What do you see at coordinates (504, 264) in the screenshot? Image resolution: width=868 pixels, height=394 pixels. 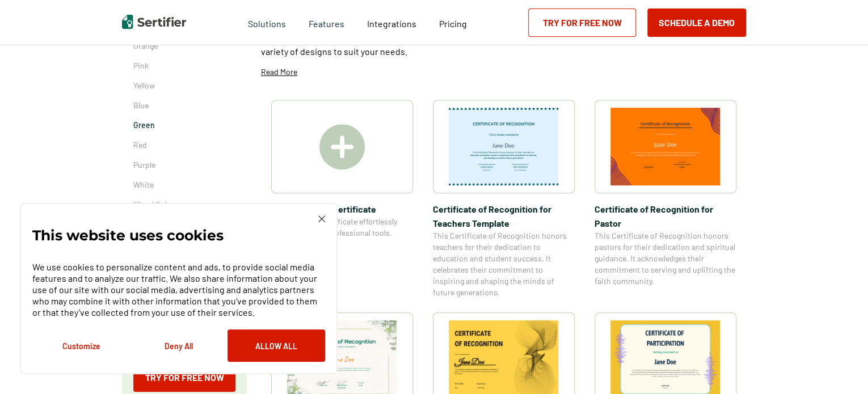 I see `span: This Certificate of Recognition honors teachers for their dedication to education and student suc...` at bounding box center [504, 264].